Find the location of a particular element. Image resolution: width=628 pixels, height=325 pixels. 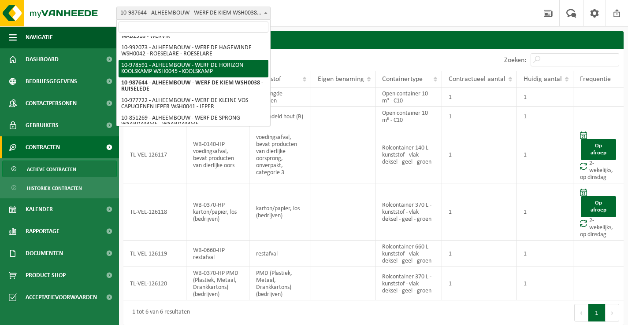

td: TL-VEL-126117 is located at coordinates (155, 155).